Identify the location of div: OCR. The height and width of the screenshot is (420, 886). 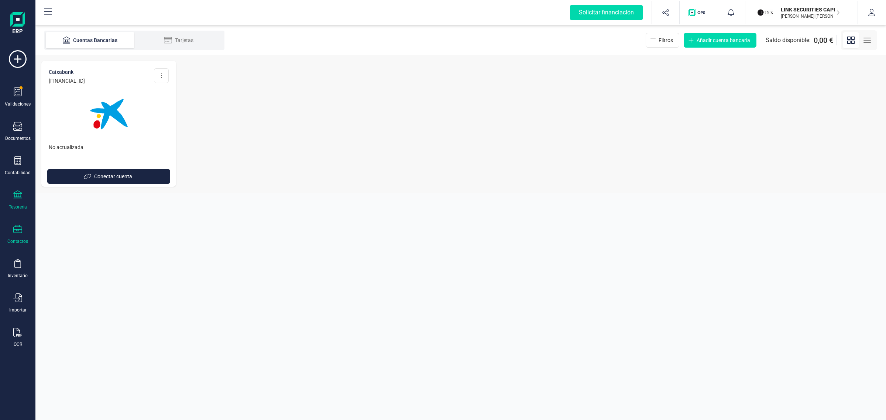
(18, 344).